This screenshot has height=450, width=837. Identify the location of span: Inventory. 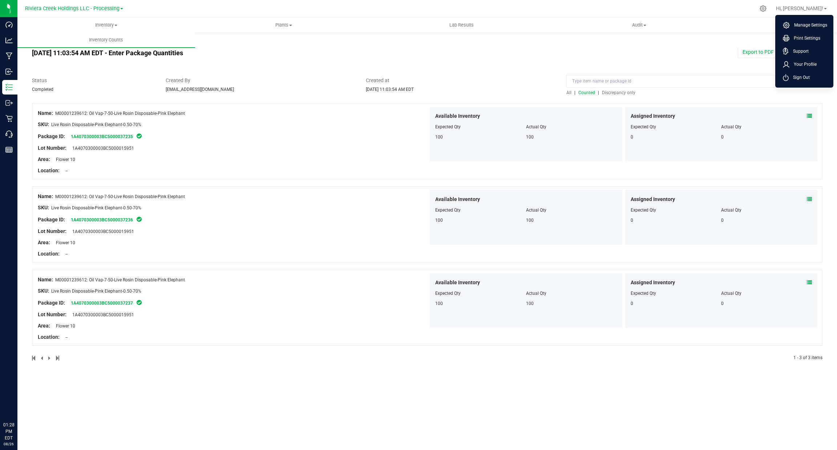
(106, 25).